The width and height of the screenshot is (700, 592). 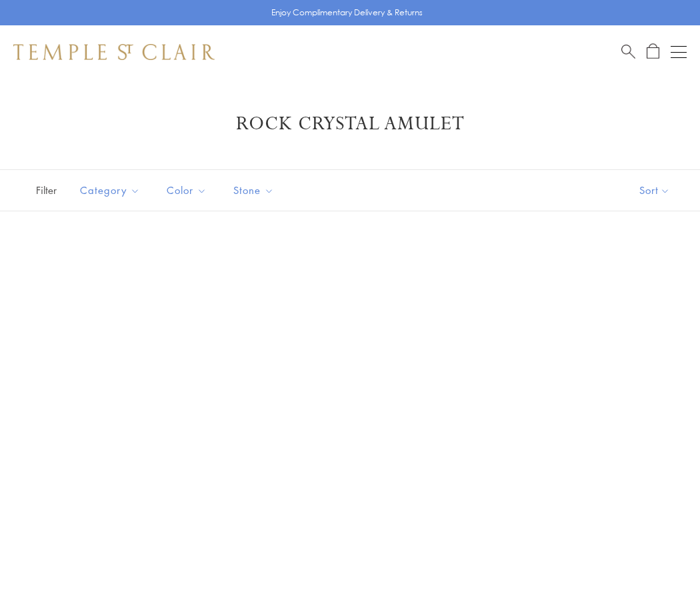 What do you see at coordinates (679, 52) in the screenshot?
I see `button: Open navigation` at bounding box center [679, 52].